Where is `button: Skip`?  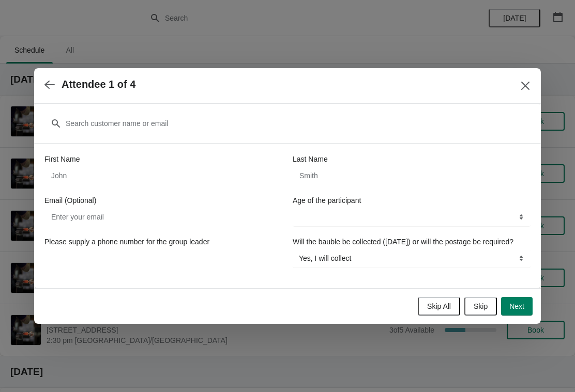 button: Skip is located at coordinates (480, 307).